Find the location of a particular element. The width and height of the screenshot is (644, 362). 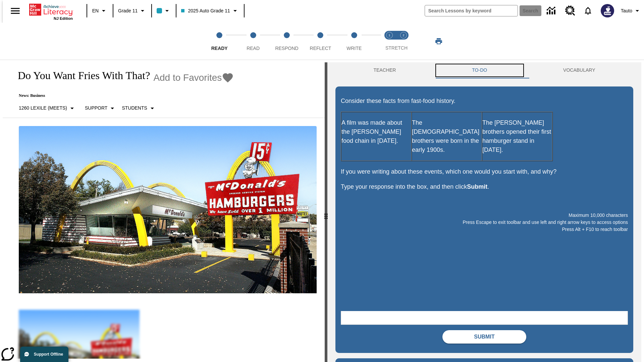

button: Teacher is located at coordinates (385, 71).